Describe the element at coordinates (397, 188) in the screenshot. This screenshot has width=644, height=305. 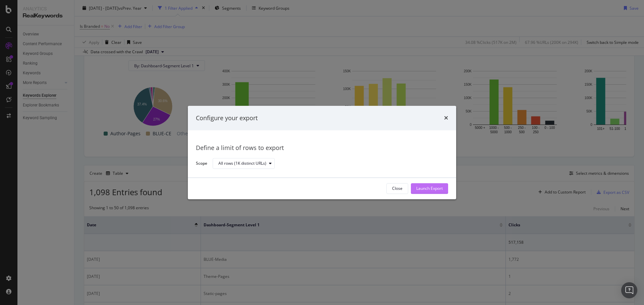
I see `div: Close` at that location.